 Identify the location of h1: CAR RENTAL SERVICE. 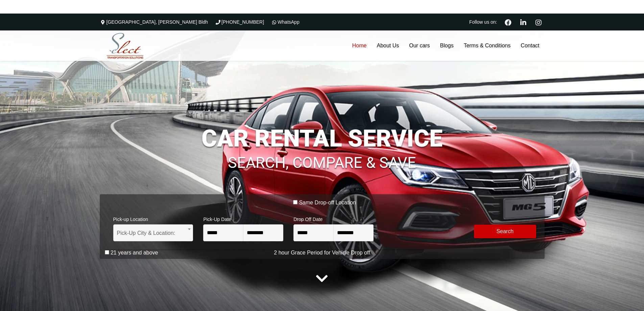
(322, 138).